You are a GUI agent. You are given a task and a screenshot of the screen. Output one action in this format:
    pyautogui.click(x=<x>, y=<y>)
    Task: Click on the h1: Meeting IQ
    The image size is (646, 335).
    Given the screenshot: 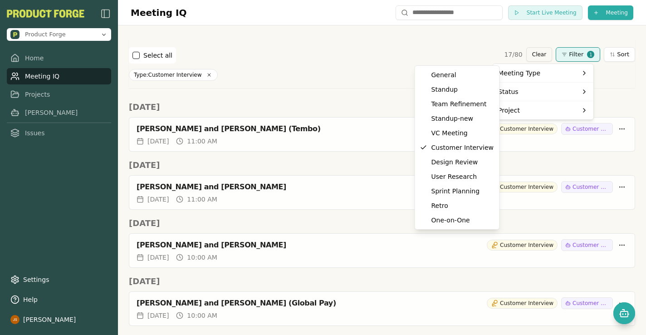 What is the action you would take?
    pyautogui.click(x=158, y=13)
    